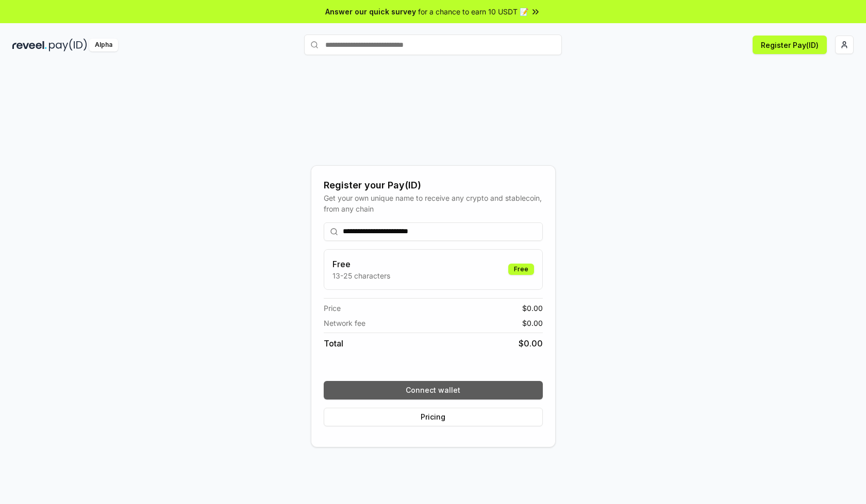  Describe the element at coordinates (30, 44) in the screenshot. I see `img: reveel_dark` at that location.